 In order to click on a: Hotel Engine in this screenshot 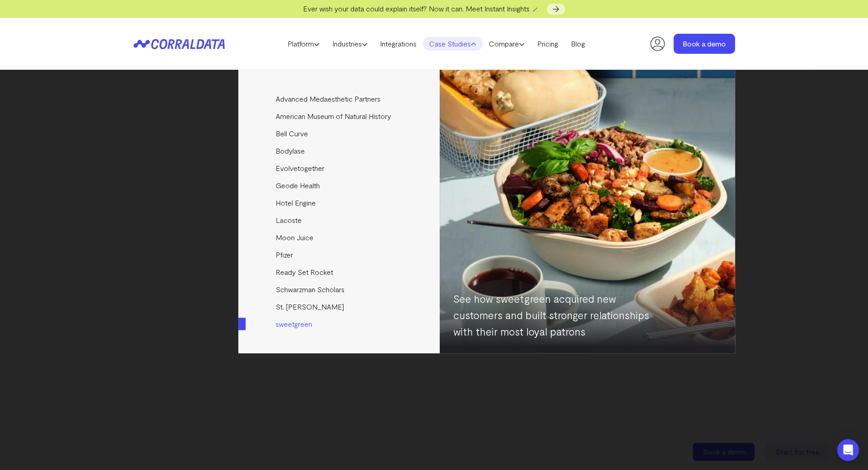, I will do `click(340, 203)`.